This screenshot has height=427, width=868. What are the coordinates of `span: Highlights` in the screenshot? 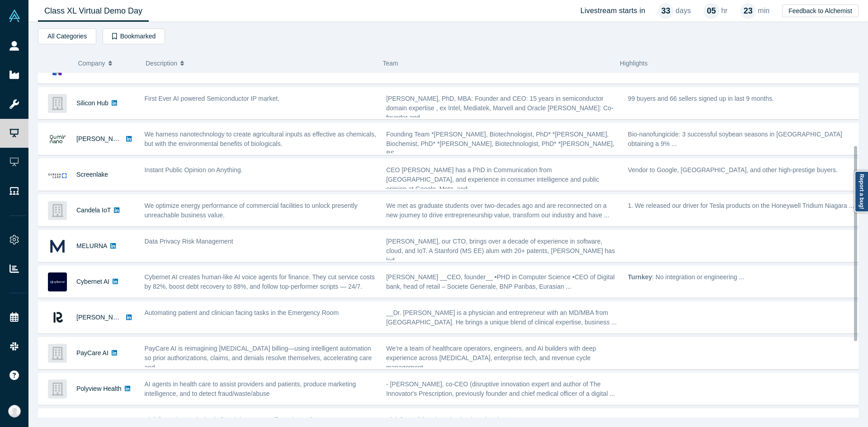 It's located at (633, 63).